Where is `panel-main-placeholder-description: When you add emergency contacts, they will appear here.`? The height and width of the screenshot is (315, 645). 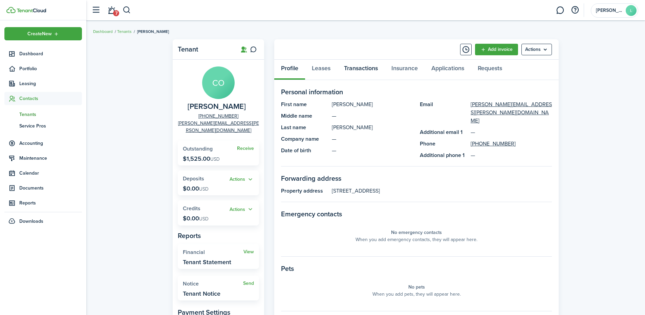
panel-main-placeholder-description: When you add emergency contacts, they will appear here. is located at coordinates (417, 239).